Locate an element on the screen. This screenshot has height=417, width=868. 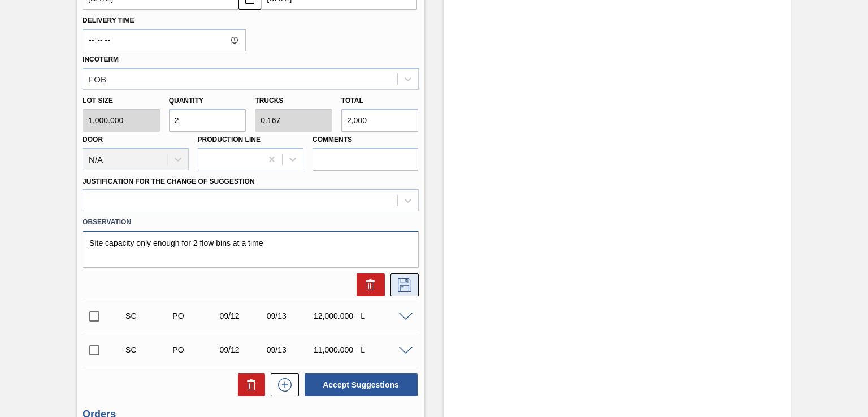
label: Justification for the Change of Suggestion is located at coordinates (168, 181).